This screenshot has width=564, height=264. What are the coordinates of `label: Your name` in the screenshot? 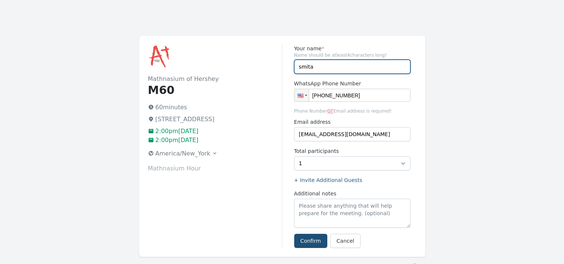 It's located at (353, 48).